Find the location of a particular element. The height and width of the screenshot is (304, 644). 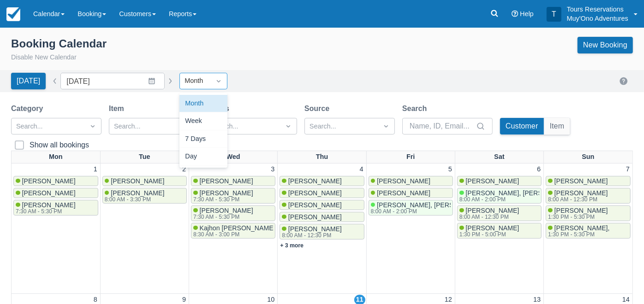

div: Booking Calendar is located at coordinates (58, 44).